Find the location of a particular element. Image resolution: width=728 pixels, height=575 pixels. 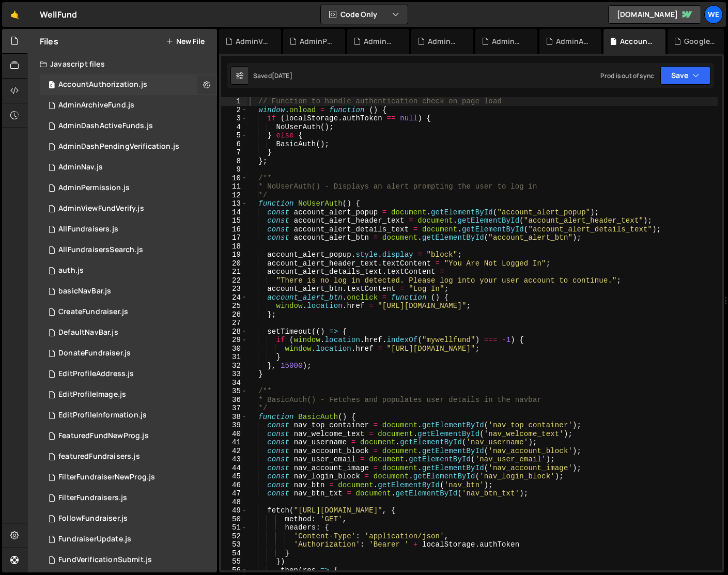

div: AdminPermission.js is located at coordinates (316, 41).